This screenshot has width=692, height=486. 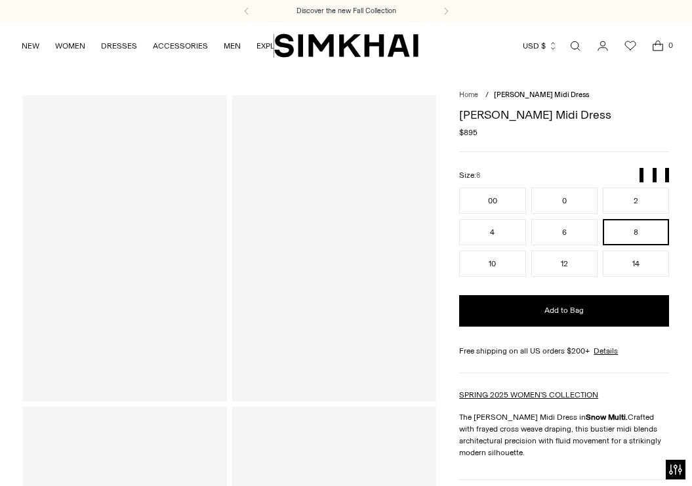 I want to click on a: SIMKHAI, so click(x=346, y=45).